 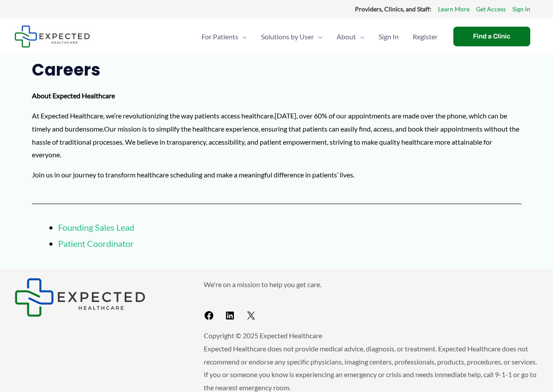 What do you see at coordinates (276, 135) in the screenshot?
I see `p: At Expected Healthcare, we’re revolutionizing the way patients access healthcare.` at bounding box center [276, 135].